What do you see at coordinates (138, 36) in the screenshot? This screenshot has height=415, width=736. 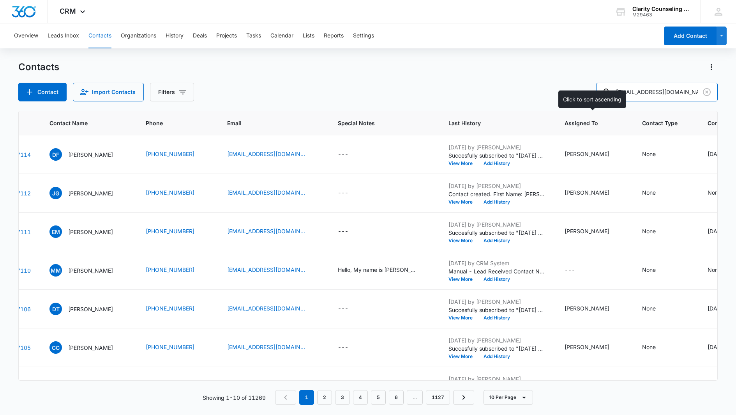 I see `button: Organizations` at bounding box center [138, 36].